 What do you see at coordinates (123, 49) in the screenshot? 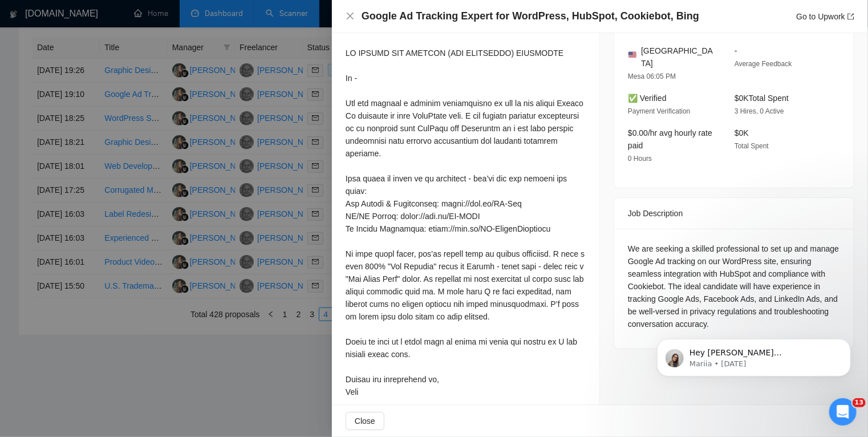
I see `p: Message from Mariia, sent 1w ago` at bounding box center [123, 49].